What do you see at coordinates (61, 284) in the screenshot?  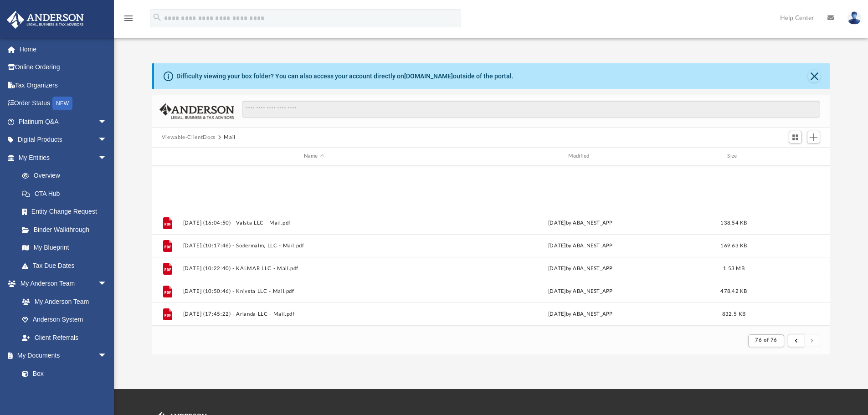 I see `a: My Anderson Teamarrow_drop_down` at bounding box center [61, 284].